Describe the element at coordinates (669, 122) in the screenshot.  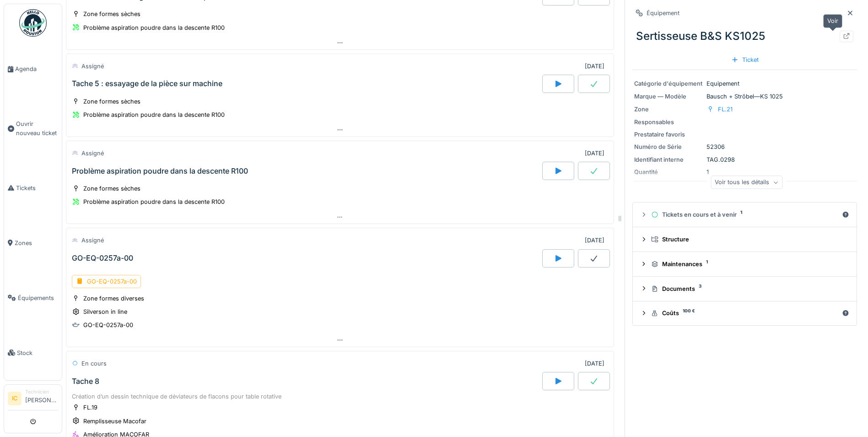
I see `div: Responsables` at that location.